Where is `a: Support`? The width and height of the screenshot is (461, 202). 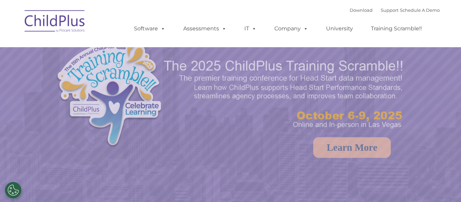
a: Support is located at coordinates (390, 10).